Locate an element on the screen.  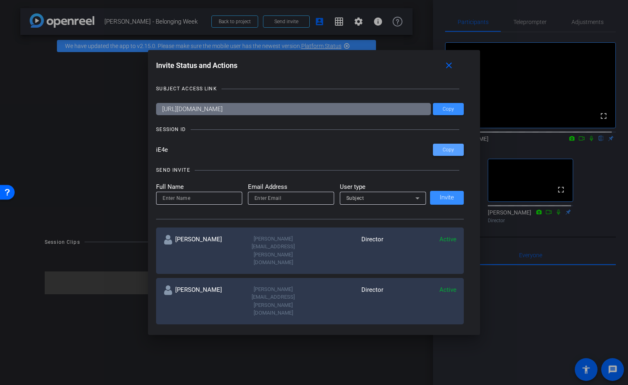
openreel-title-line: SUBJECT ACCESS LINK is located at coordinates (310, 89).